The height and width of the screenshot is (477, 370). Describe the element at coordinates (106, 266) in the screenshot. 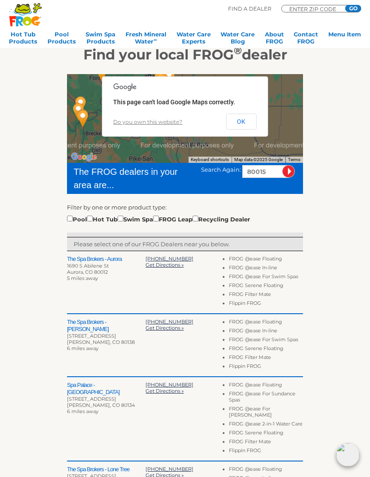

I see `div: 1690 S Abilene St` at that location.